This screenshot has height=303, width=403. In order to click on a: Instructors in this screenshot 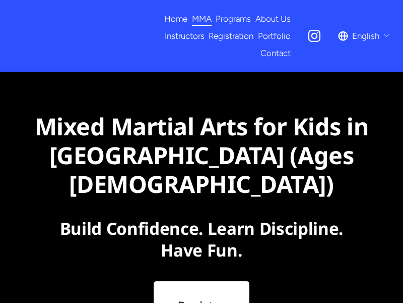, I will do `click(185, 36)`.